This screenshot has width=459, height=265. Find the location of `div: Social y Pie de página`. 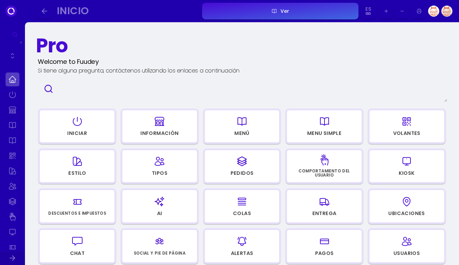

div: Social y Pie de página is located at coordinates (160, 253).